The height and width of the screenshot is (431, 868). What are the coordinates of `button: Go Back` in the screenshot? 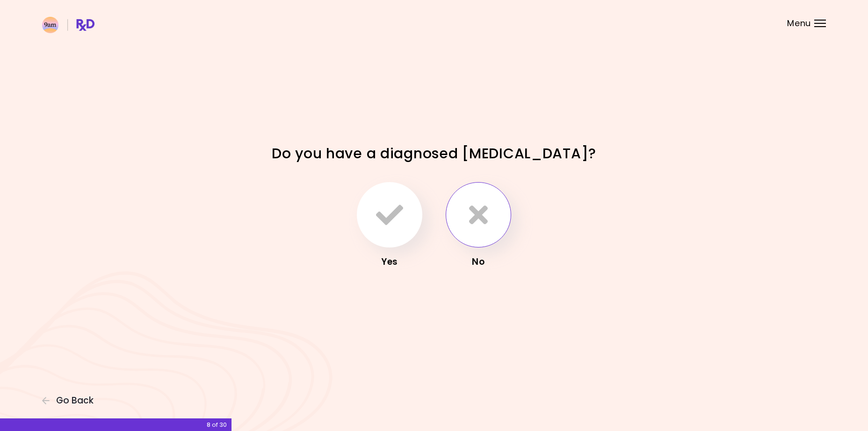 It's located at (70, 401).